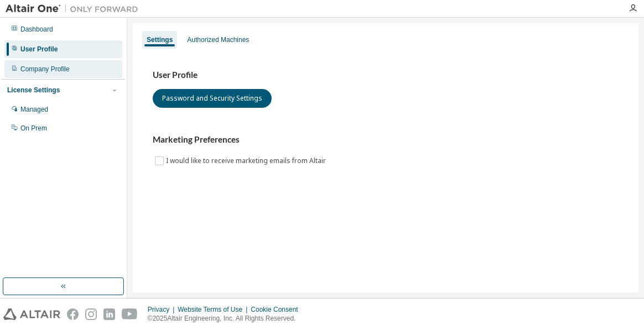 The image size is (644, 330). What do you see at coordinates (277, 310) in the screenshot?
I see `div: Cookie Consent` at bounding box center [277, 310].